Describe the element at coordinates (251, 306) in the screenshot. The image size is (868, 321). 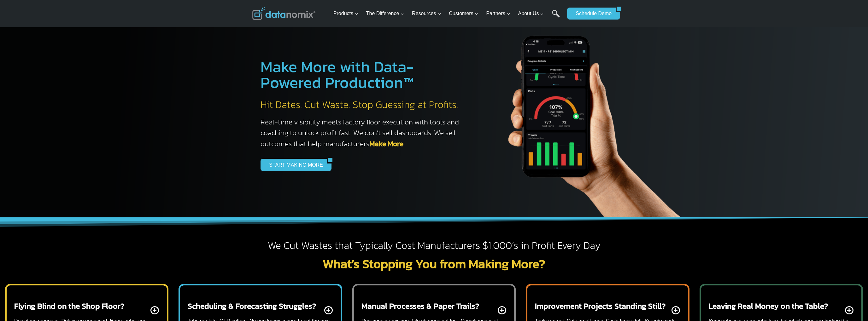
I see `h2: Scheduling & Forecasting Struggles?` at that location.